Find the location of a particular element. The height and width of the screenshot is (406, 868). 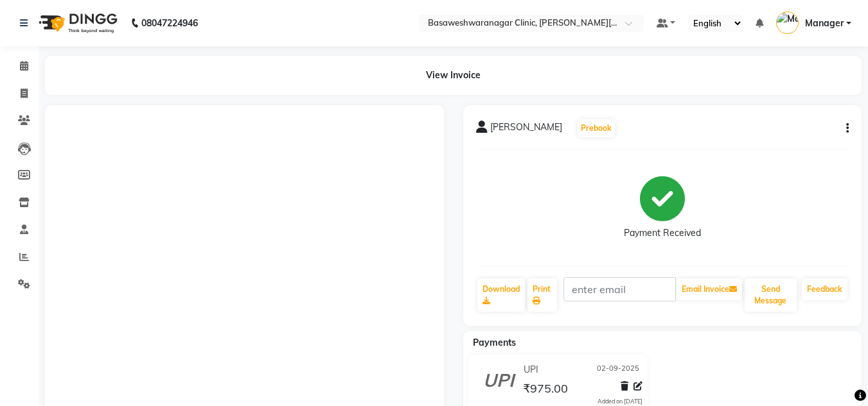

button: Prebook is located at coordinates (596, 128).